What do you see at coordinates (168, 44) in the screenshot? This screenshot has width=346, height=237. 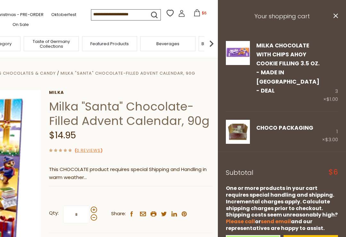 I see `span: Beverages` at bounding box center [168, 44].